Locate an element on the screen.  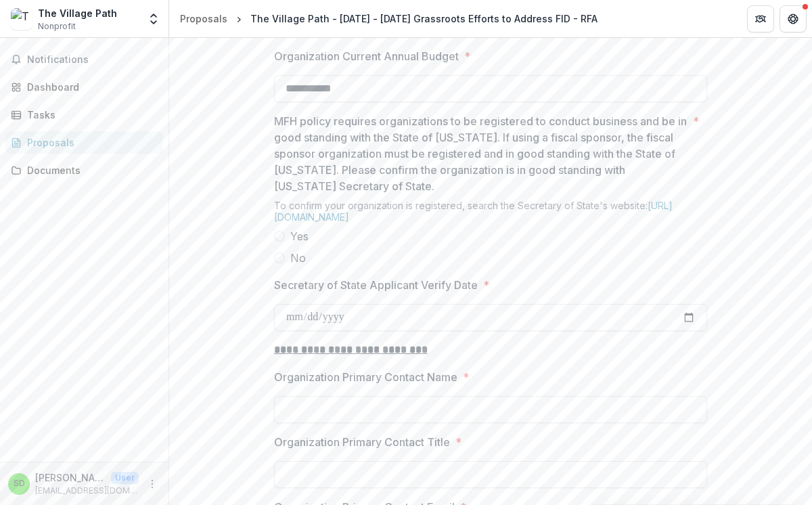
div: Documents is located at coordinates (90, 170).